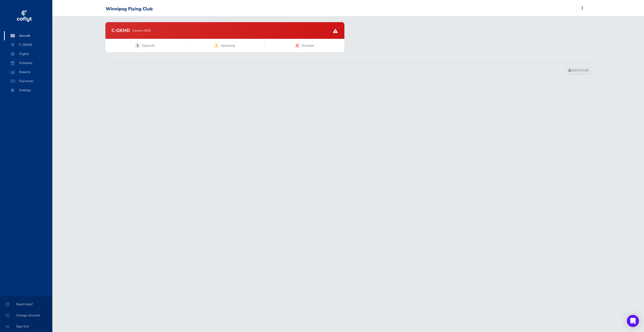 The image size is (644, 332). I want to click on span: Payments, so click(28, 81).